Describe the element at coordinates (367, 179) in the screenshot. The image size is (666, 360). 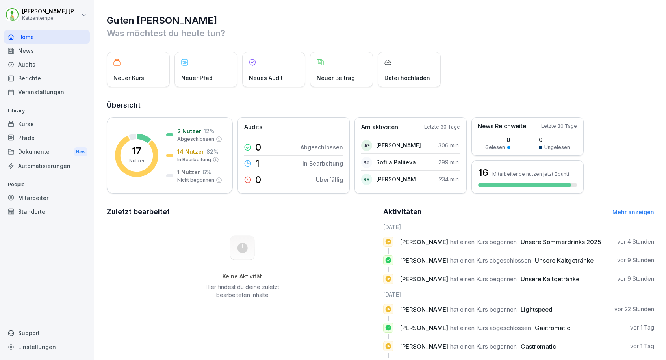
I see `div: RR` at that location.